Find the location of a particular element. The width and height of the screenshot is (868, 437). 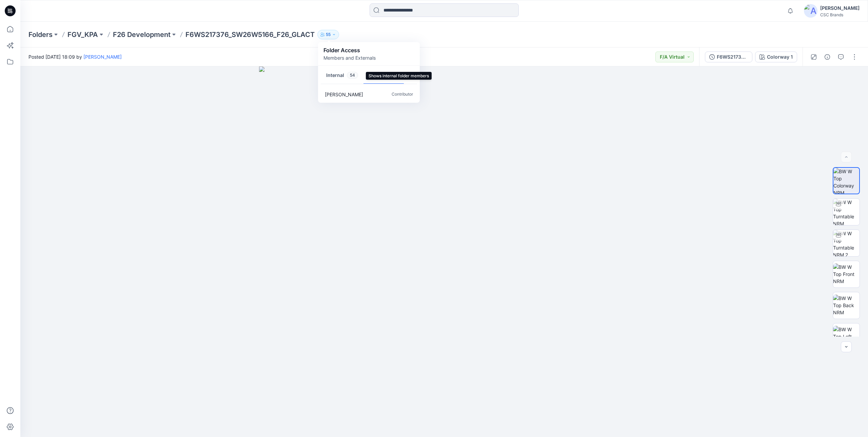

span: 54 is located at coordinates (352, 75).